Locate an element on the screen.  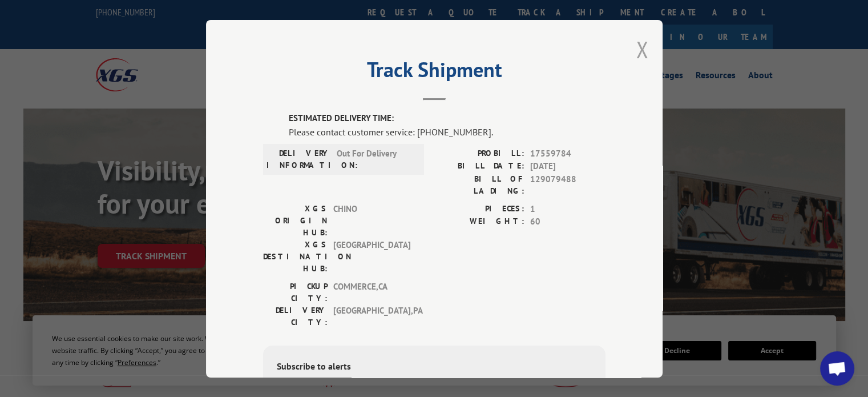
label: ESTIMATED DELIVERY TIME: is located at coordinates (447, 118).